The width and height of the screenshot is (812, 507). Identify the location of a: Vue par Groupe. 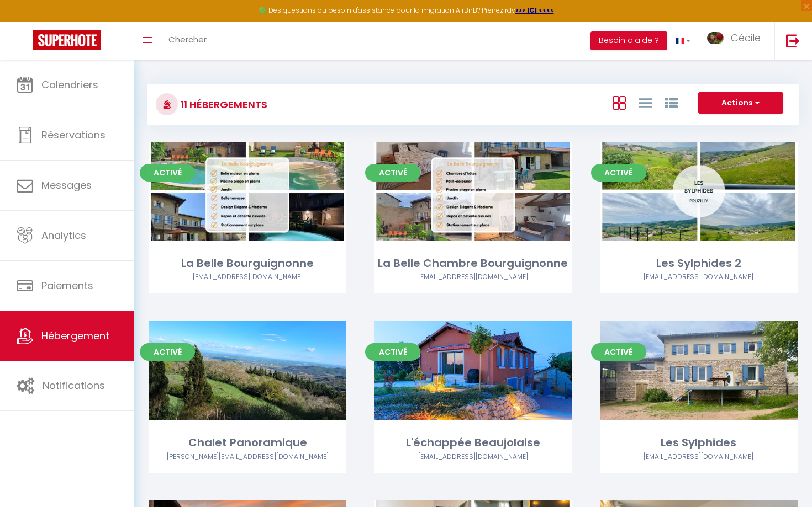
(671, 102).